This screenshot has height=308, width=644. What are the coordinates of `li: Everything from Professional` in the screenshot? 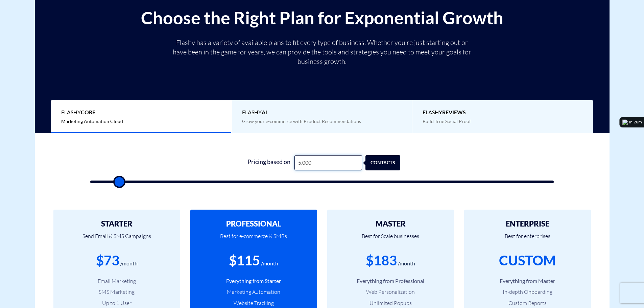 It's located at (390, 281).